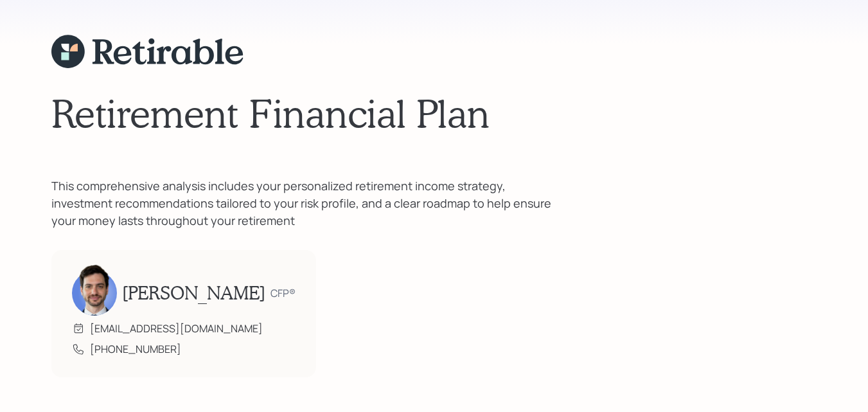 The width and height of the screenshot is (868, 412). What do you see at coordinates (434, 113) in the screenshot?
I see `h1: Retirement Financial Plan` at bounding box center [434, 113].